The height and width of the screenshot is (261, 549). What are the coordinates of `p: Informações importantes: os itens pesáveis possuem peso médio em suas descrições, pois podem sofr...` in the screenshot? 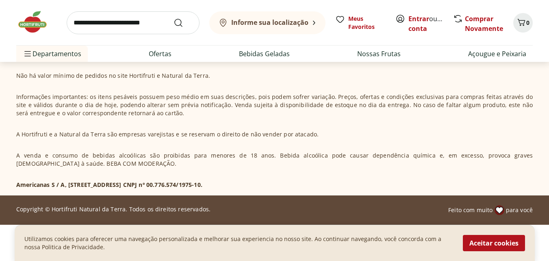 It's located at (274, 105).